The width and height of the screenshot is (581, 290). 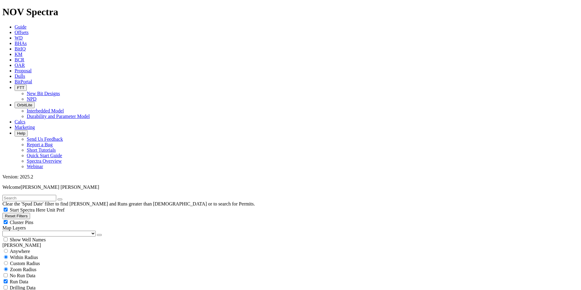 What do you see at coordinates (22, 275) in the screenshot?
I see `span: No Run Data` at bounding box center [22, 275].